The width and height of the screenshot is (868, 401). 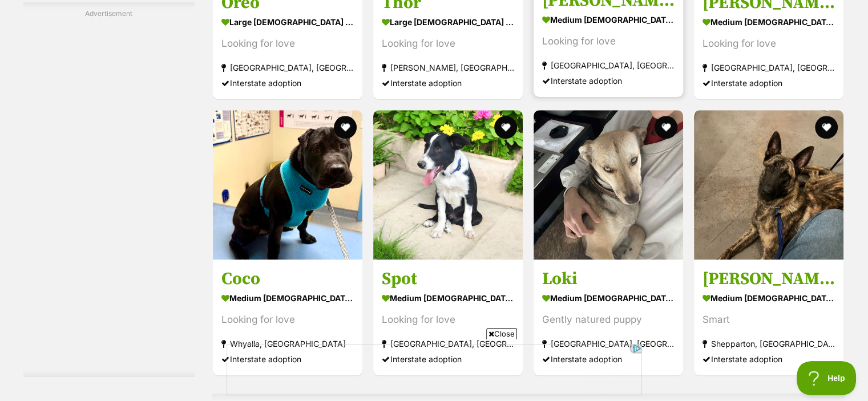 I want to click on h3: Loki, so click(x=608, y=279).